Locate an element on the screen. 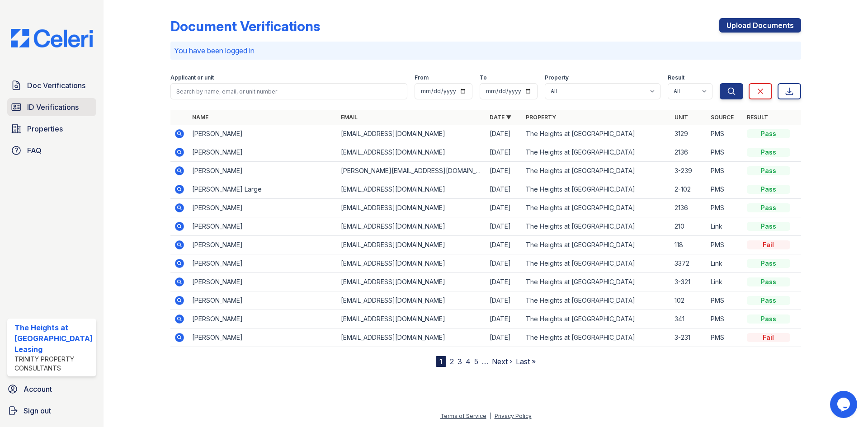  td: 2-102 is located at coordinates (689, 189).